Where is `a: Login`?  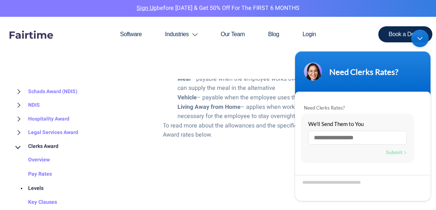 a: Login is located at coordinates (309, 34).